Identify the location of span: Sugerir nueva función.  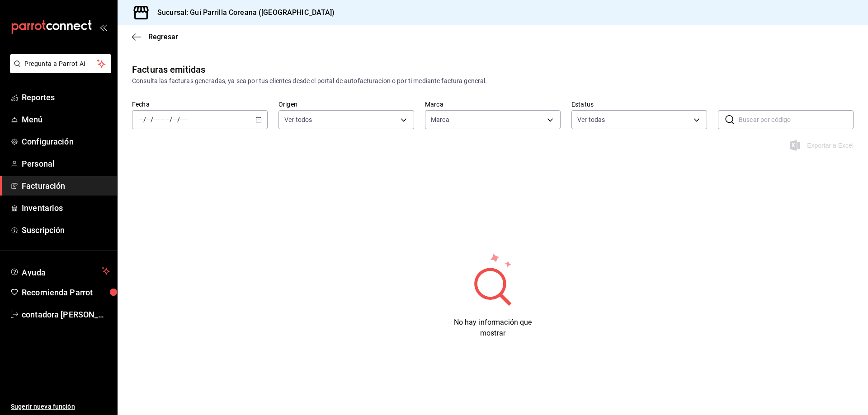
(60, 406).